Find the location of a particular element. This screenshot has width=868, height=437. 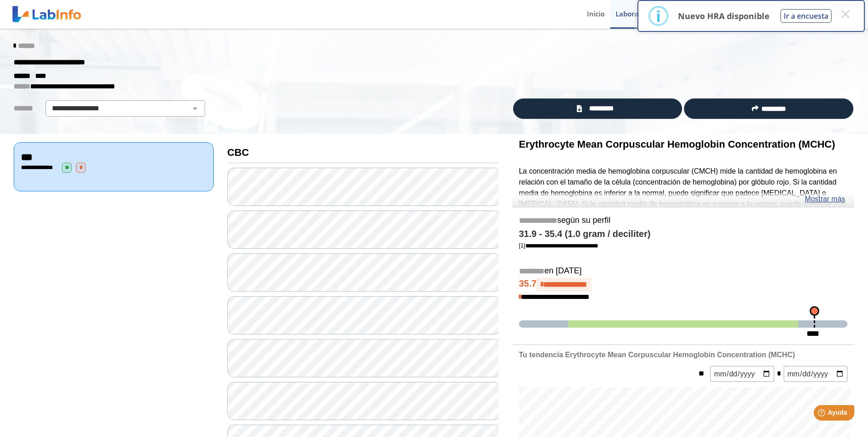

h5: según su perfil is located at coordinates (683, 221).